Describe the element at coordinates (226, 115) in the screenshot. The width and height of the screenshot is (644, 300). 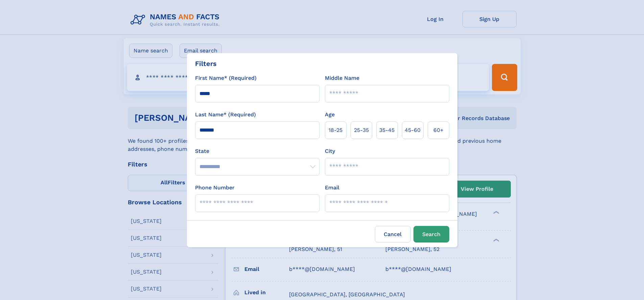
I see `label: Last Name* (Required)` at that location.